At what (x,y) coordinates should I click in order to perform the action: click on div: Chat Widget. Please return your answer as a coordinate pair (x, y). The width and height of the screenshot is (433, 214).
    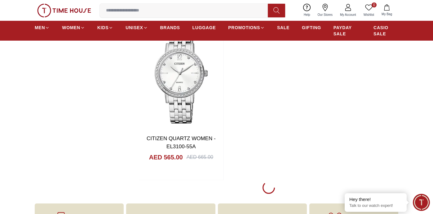
    Looking at the image, I should click on (422, 202).